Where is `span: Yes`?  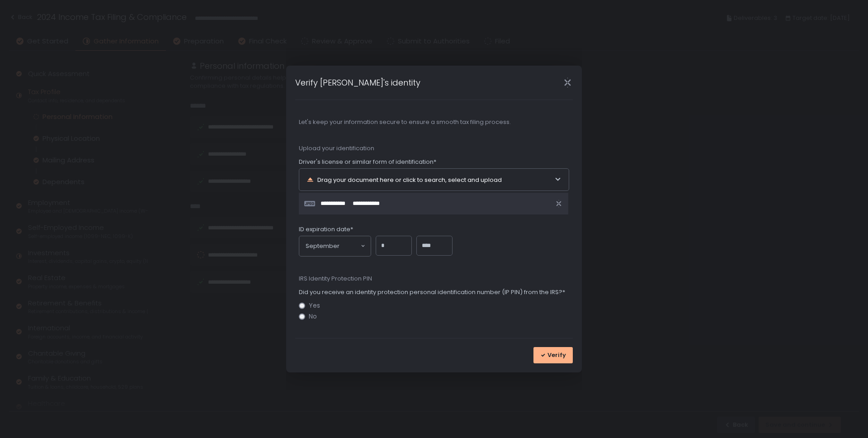 span: Yes is located at coordinates (314, 305).